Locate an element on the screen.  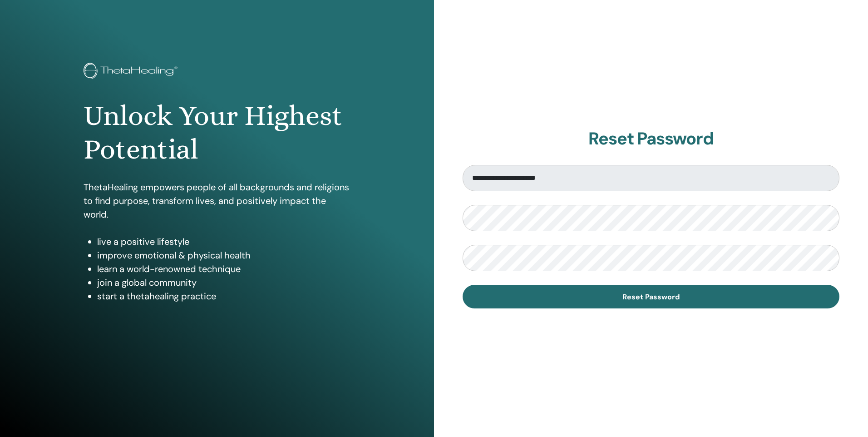
li: learn a world-renowned technique is located at coordinates (223, 269).